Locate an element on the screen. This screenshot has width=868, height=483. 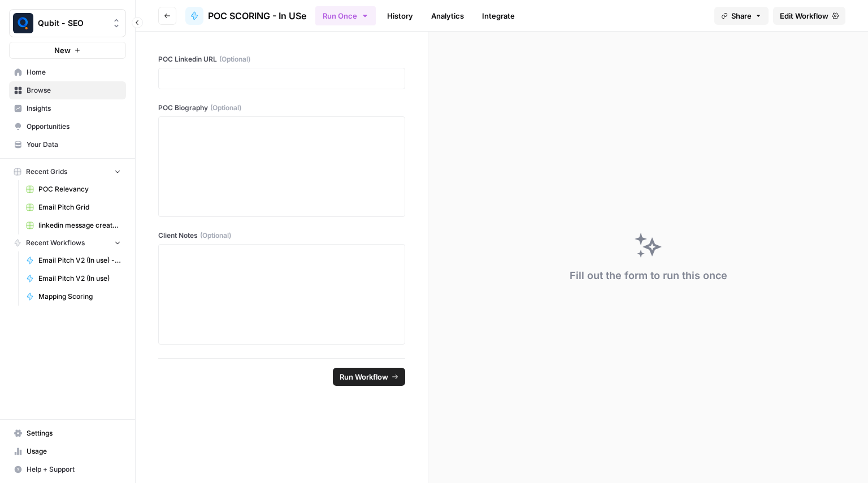
a: Email Pitch V2 (In use) - Personalisation 1st is located at coordinates (74, 261).